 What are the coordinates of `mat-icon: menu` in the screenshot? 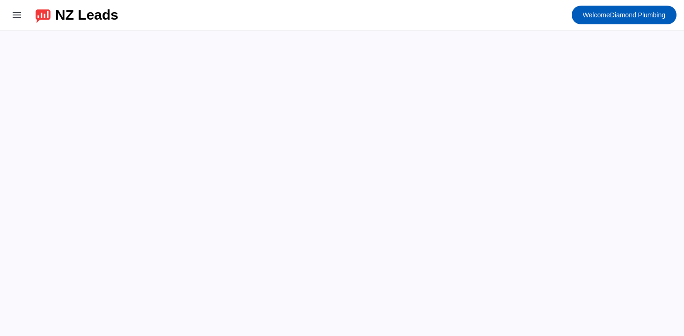 It's located at (17, 15).